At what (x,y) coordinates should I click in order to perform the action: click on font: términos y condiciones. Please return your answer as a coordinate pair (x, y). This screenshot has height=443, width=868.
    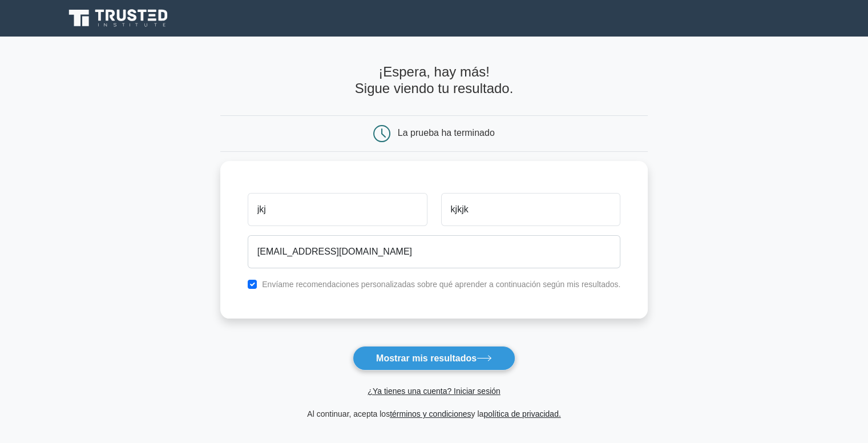
    Looking at the image, I should click on (431, 414).